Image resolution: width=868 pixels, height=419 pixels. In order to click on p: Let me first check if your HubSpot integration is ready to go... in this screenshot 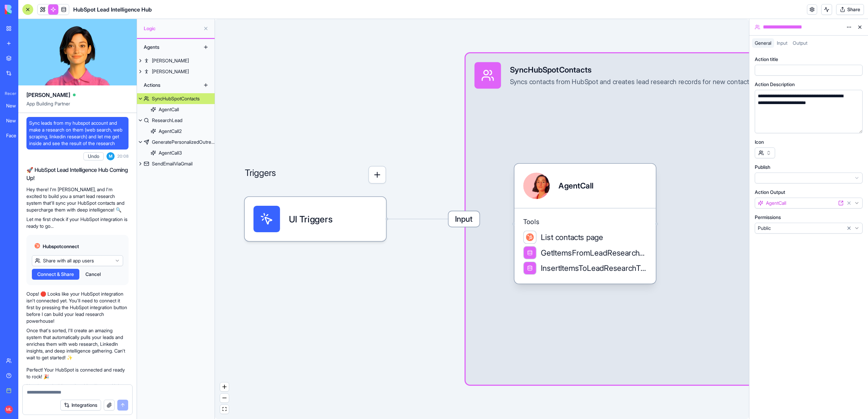, I will do `click(77, 222)`.